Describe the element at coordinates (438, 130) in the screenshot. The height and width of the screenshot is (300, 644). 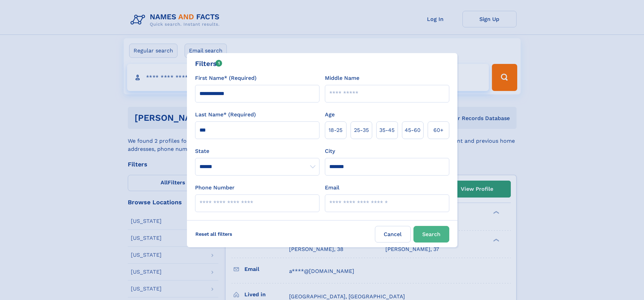
I see `span: 60+` at that location.